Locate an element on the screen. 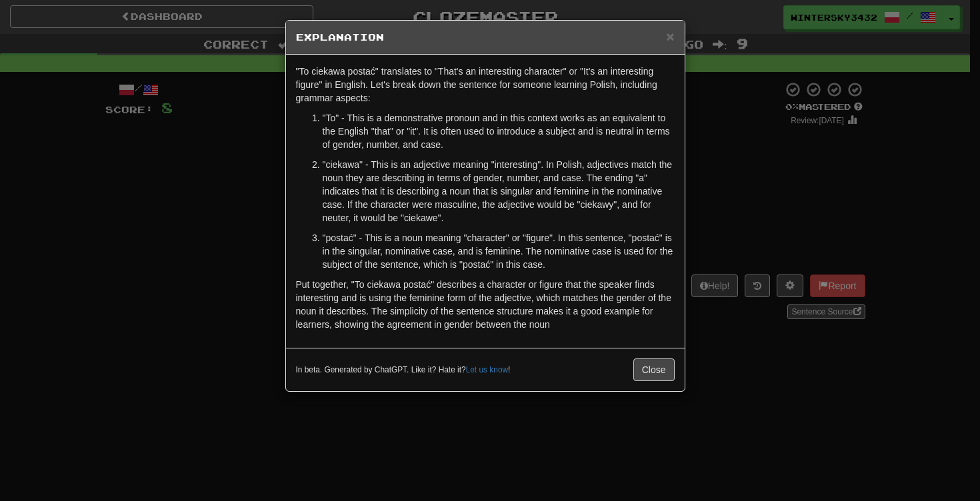  p: "postać" - This is a noun meaning "character" or "figure". In this sentence, "postać" is in the s... is located at coordinates (499, 251).